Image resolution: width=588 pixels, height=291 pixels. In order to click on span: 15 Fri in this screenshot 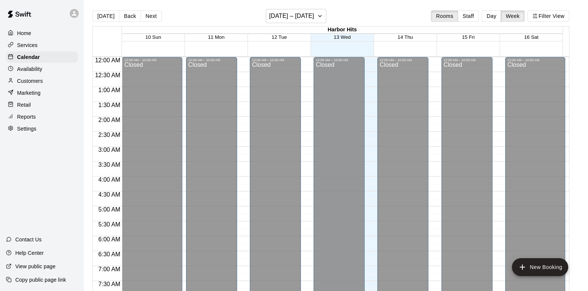, I will do `click(468, 37)`.